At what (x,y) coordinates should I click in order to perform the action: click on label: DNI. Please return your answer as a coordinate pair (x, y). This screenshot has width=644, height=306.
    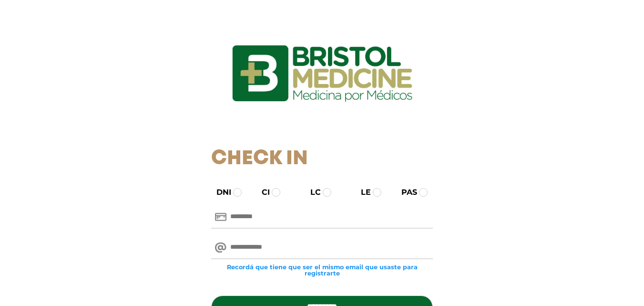
    Looking at the image, I should click on (219, 192).